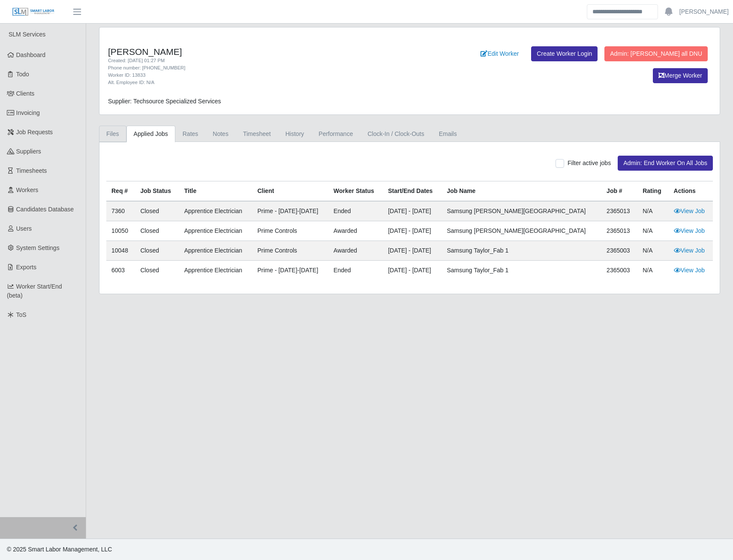  I want to click on span: Invoicing, so click(28, 113).